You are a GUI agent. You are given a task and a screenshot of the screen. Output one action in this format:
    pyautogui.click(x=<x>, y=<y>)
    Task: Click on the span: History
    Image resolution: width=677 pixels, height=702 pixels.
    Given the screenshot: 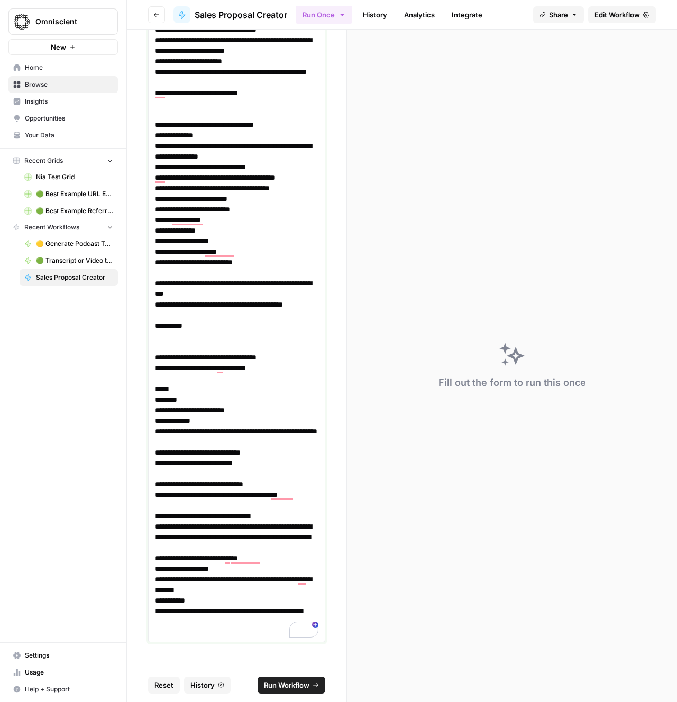 What is the action you would take?
    pyautogui.click(x=202, y=685)
    